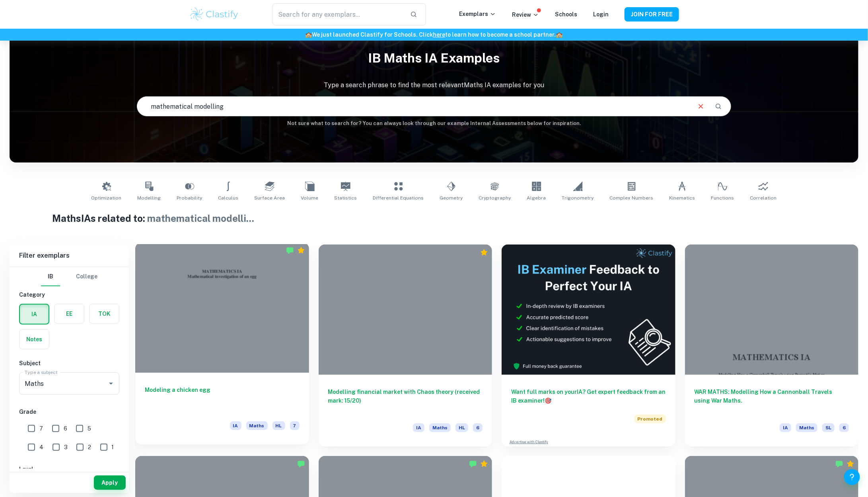 Image resolution: width=868 pixels, height=497 pixels. What do you see at coordinates (214, 14) in the screenshot?
I see `a: Clastify logo` at bounding box center [214, 14].